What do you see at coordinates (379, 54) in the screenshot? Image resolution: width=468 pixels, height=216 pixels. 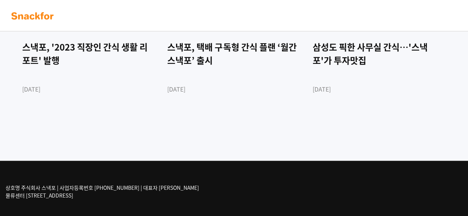 I see `div: 삼성도 픽한 사무실 간식…'스낵포'가 투자맛집` at bounding box center [379, 54].